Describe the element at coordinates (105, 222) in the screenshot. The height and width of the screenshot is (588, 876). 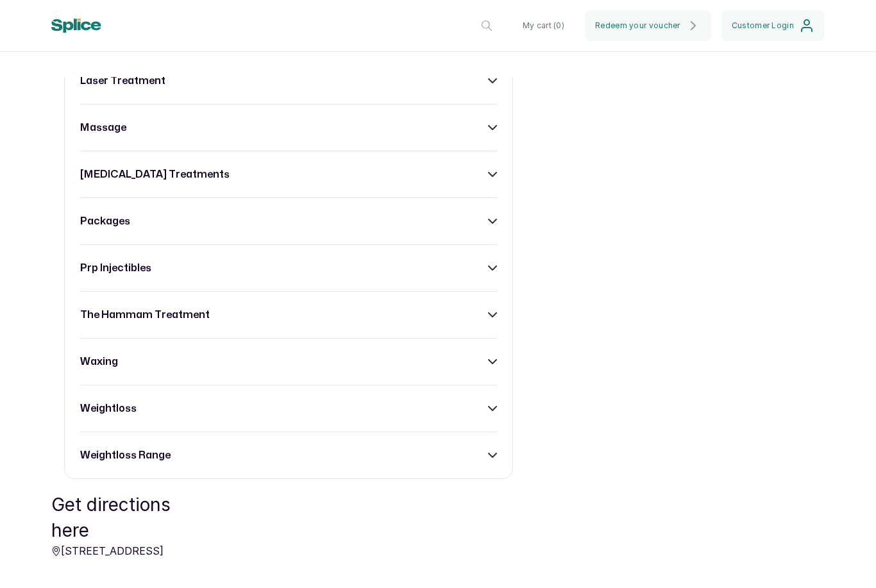
I see `h3: packages` at that location.